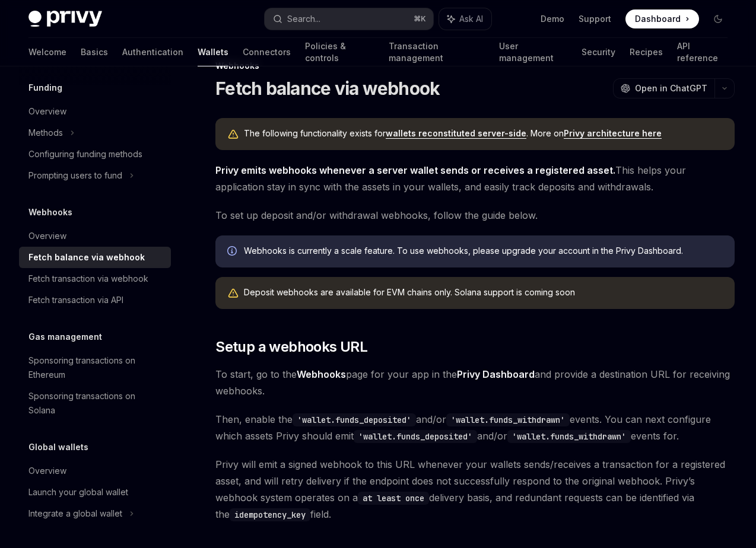  I want to click on a: Basics, so click(94, 52).